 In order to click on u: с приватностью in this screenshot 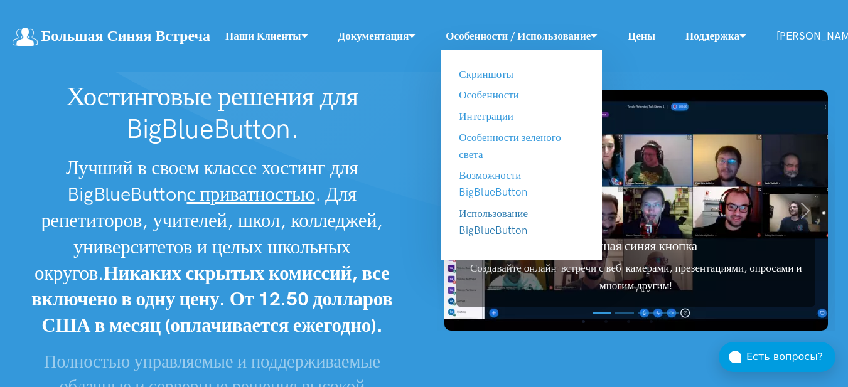, I will do `click(250, 194)`.